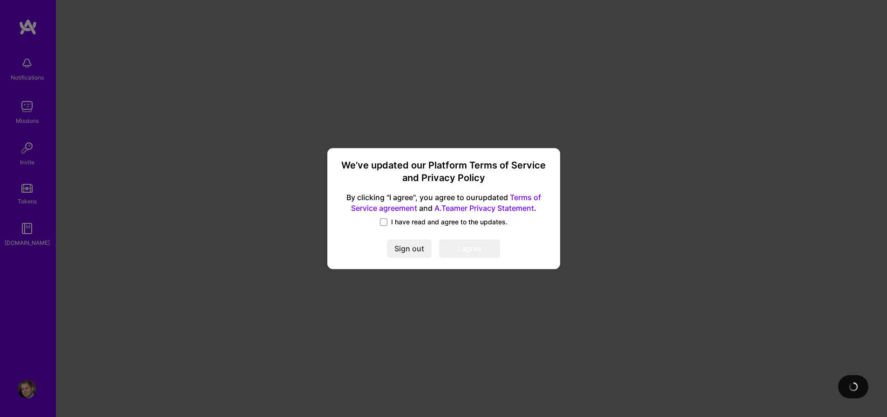  What do you see at coordinates (444, 203) in the screenshot?
I see `span: By clicking "I agree", you agree to our updated and .` at bounding box center [444, 203].